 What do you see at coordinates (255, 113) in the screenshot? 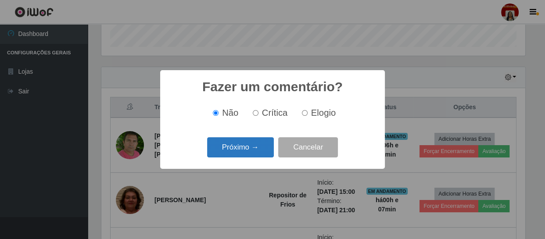
I see `input: Crítica` at bounding box center [255, 113].